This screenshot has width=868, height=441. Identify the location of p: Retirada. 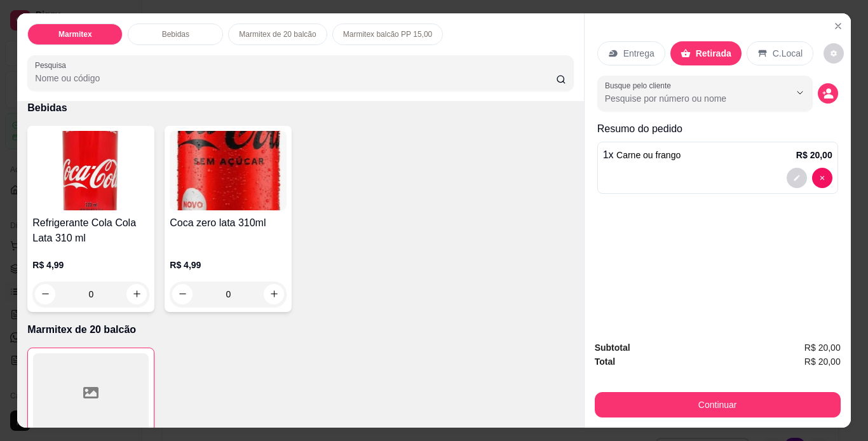
(713, 53).